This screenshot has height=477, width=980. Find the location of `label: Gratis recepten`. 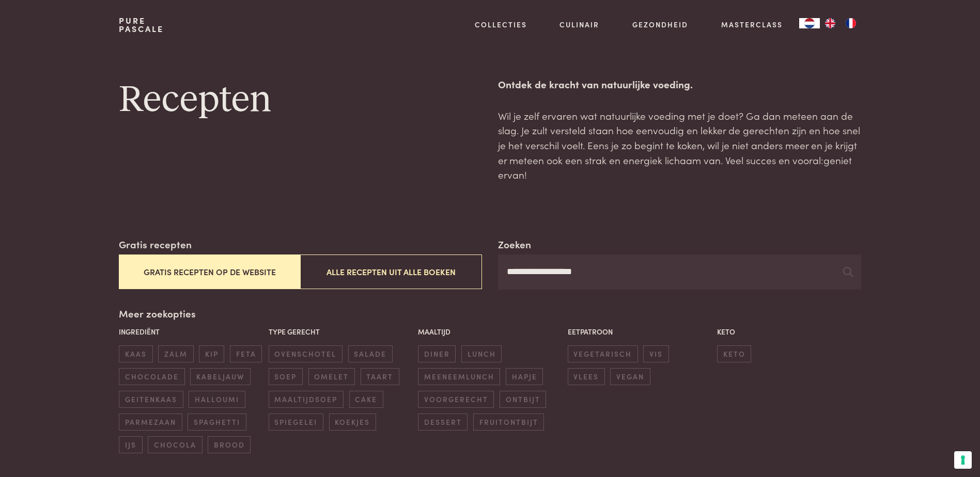

label: Gratis recepten is located at coordinates (155, 244).